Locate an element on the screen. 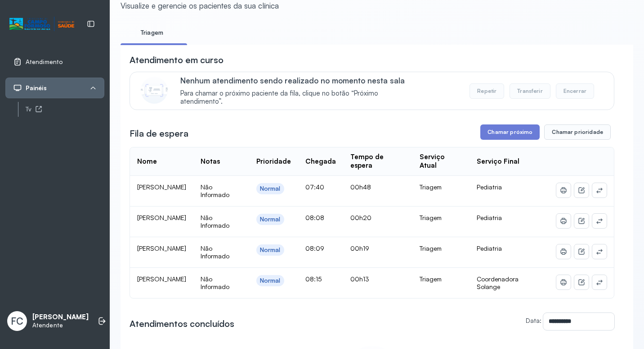 The height and width of the screenshot is (349, 644). button: Repetir is located at coordinates (487, 91).